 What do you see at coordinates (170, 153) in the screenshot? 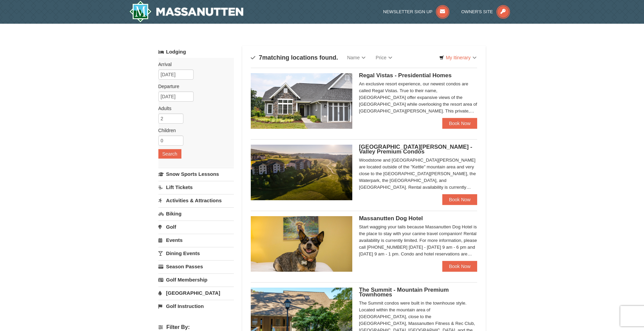
I see `button: Search` at bounding box center [170, 153].